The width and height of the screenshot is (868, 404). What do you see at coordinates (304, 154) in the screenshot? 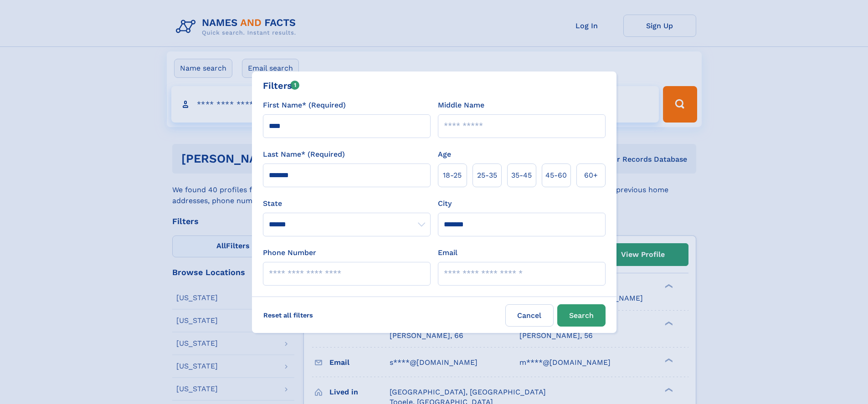
I see `label: Last Name* (Required)` at bounding box center [304, 154].